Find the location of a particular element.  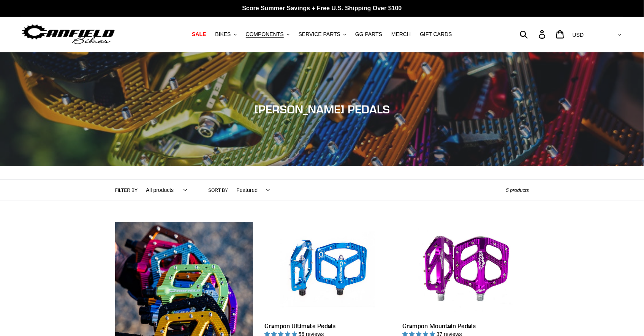

a: MERCH is located at coordinates (401, 34).